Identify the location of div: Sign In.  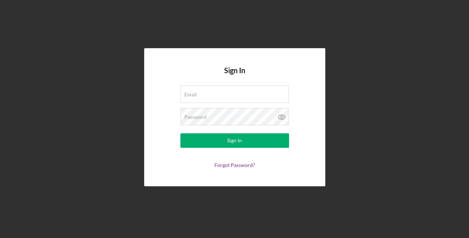
(234, 140).